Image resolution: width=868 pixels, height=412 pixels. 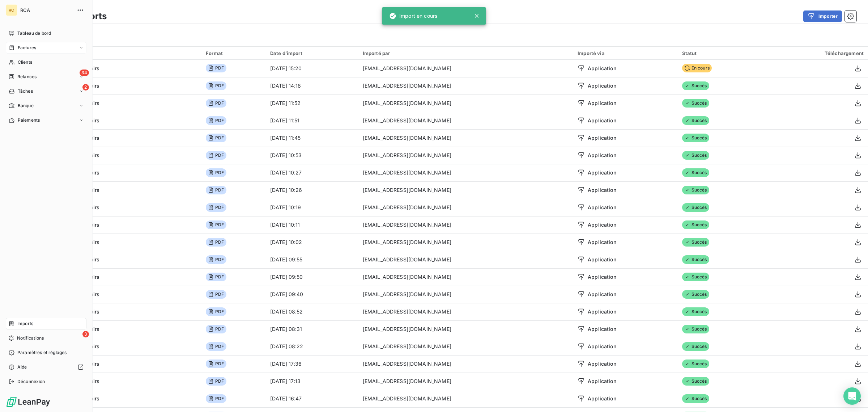 I want to click on span: Déconnexion, so click(x=31, y=381).